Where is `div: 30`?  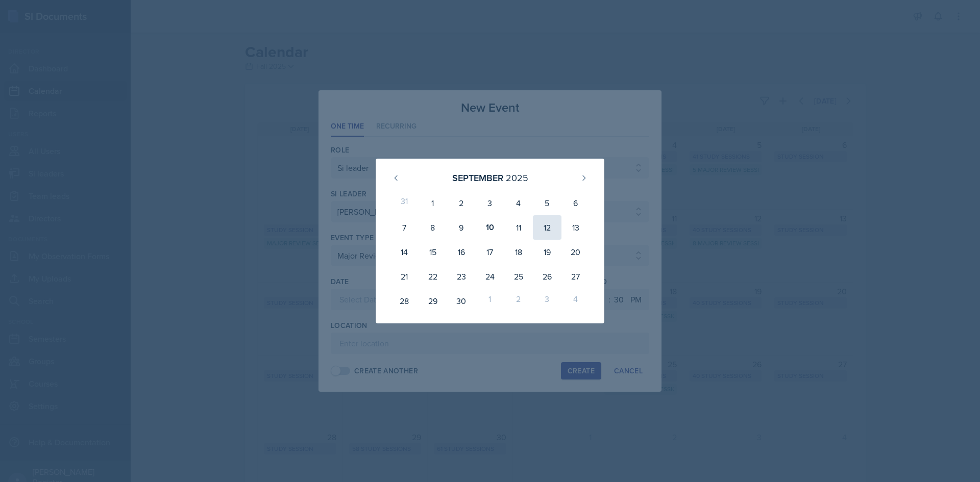 div: 30 is located at coordinates (461, 300).